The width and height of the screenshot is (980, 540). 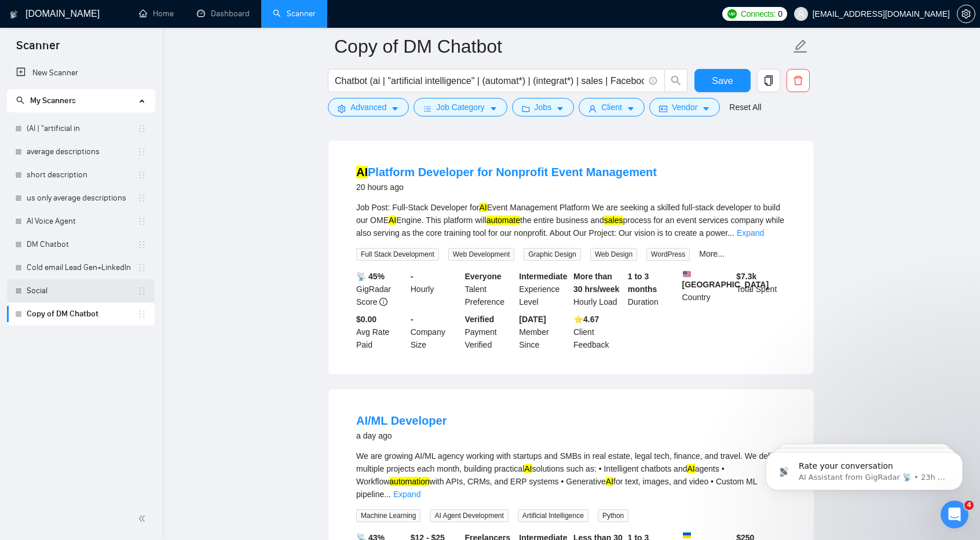 What do you see at coordinates (82, 175) in the screenshot?
I see `a: short description` at bounding box center [82, 175].